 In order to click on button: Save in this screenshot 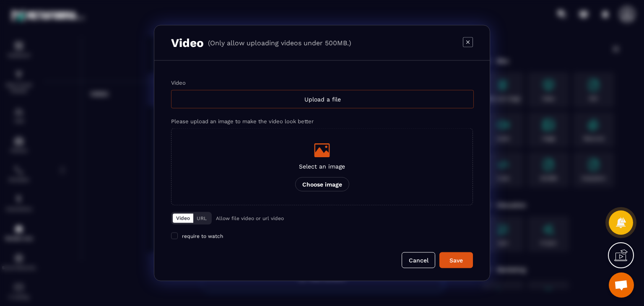, I will do `click(456, 260)`.